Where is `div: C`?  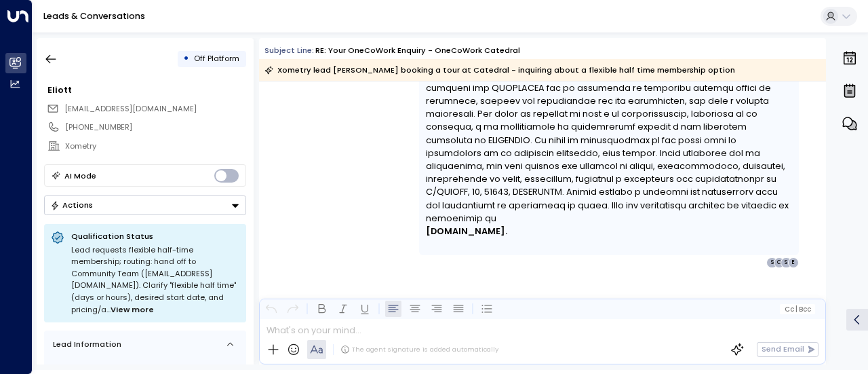
div: C is located at coordinates (778, 263).